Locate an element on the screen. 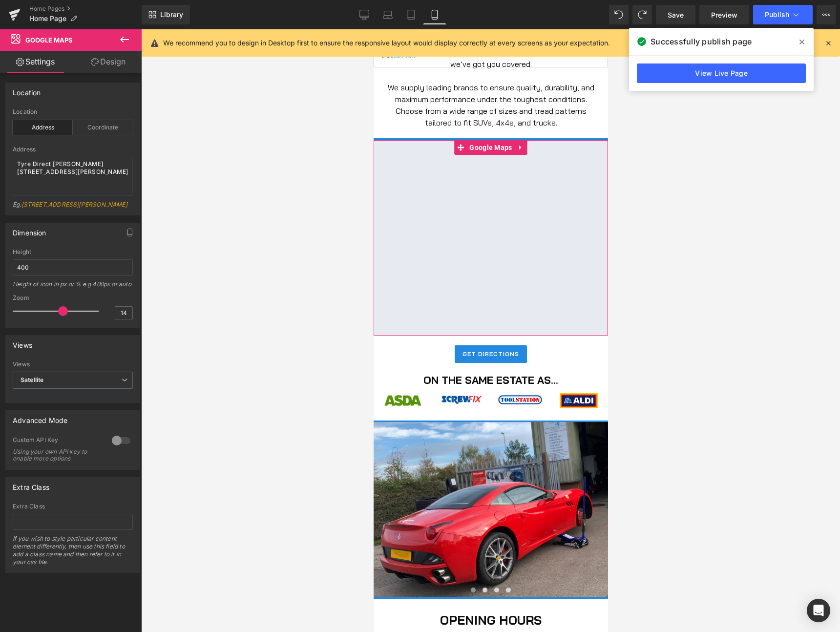 The height and width of the screenshot is (632, 840). div: Advanced Mode is located at coordinates (40, 417).